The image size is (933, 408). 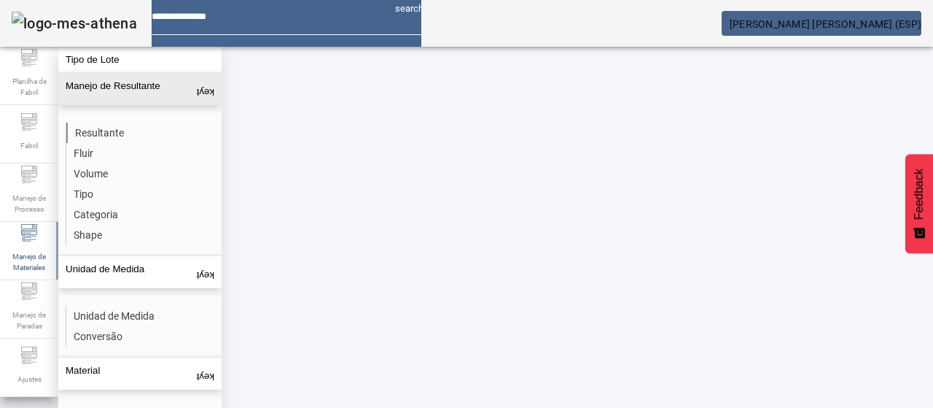 What do you see at coordinates (140, 272) in the screenshot?
I see `button: Unidad de Medida` at bounding box center [140, 272].